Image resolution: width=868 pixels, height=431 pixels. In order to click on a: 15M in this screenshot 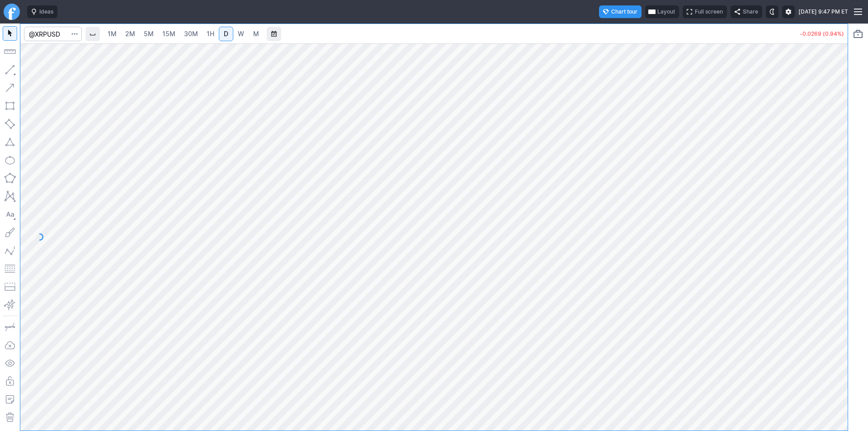, I will do `click(169, 34)`.